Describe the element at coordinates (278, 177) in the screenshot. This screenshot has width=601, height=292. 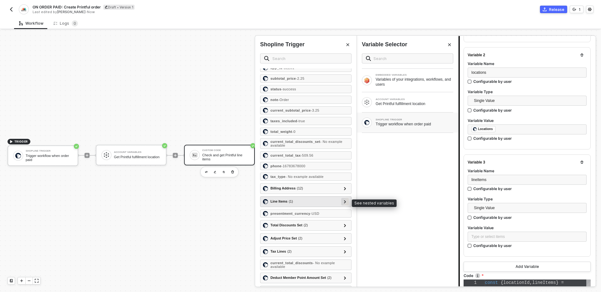
I see `strong: tax_type` at that location.